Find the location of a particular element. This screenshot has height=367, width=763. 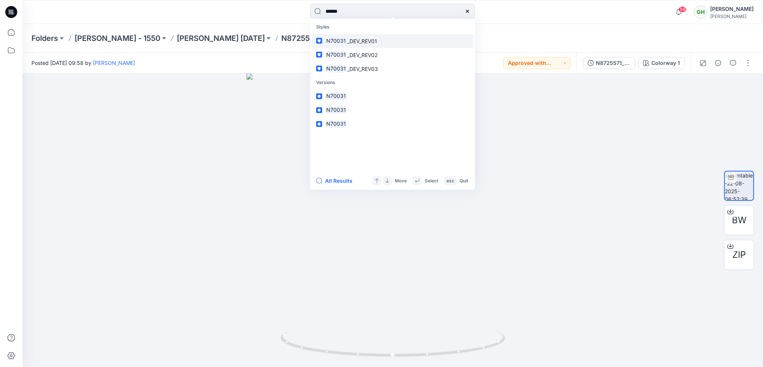

button: Colorway 1 is located at coordinates (662, 63).